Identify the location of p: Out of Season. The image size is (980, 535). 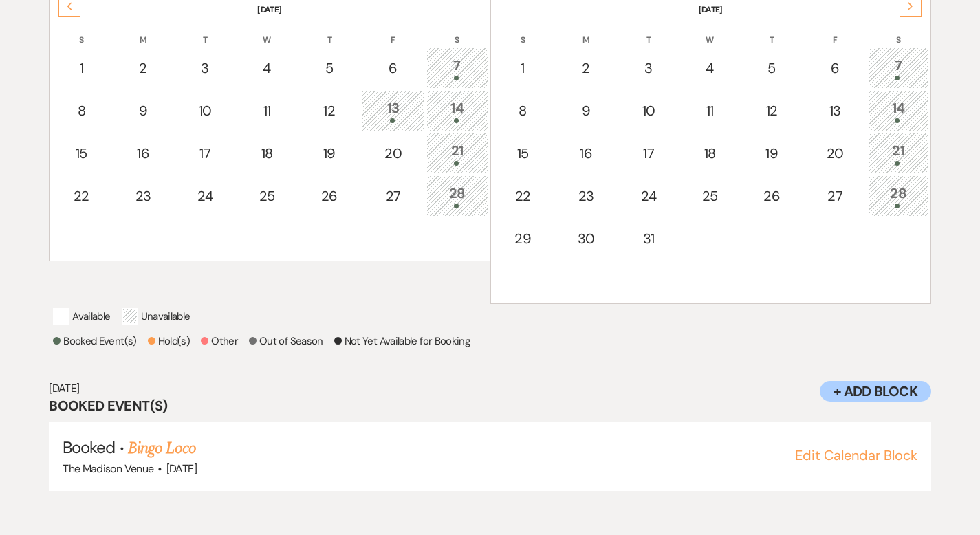
(286, 341).